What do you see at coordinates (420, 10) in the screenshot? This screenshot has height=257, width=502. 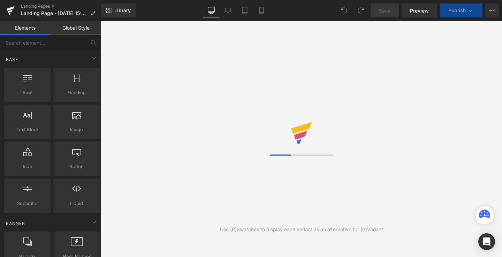 I see `a: Preview` at bounding box center [420, 10].